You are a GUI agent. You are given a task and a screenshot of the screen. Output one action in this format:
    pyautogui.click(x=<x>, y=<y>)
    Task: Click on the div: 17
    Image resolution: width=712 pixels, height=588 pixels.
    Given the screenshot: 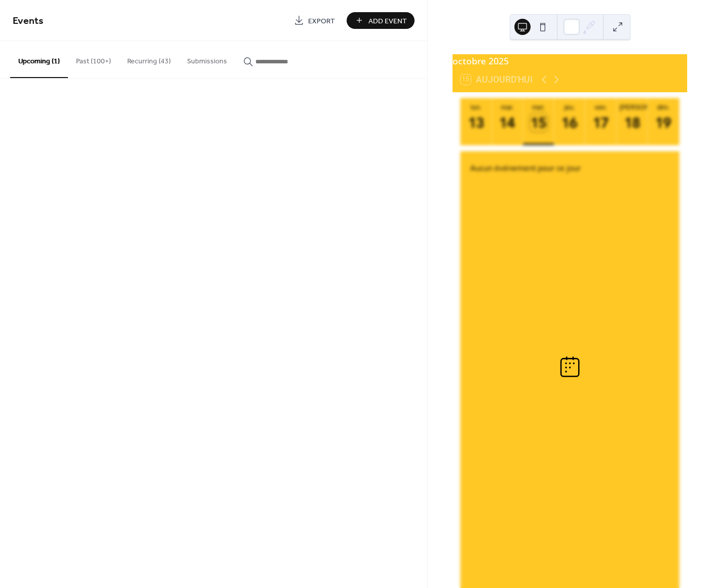 What is the action you would take?
    pyautogui.click(x=602, y=123)
    